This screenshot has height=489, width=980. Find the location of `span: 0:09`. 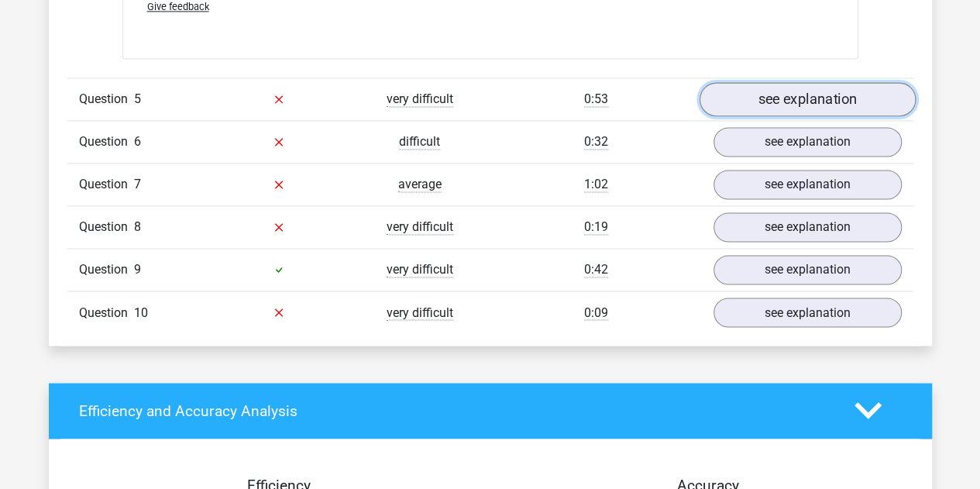

span: 0:09 is located at coordinates (596, 312).